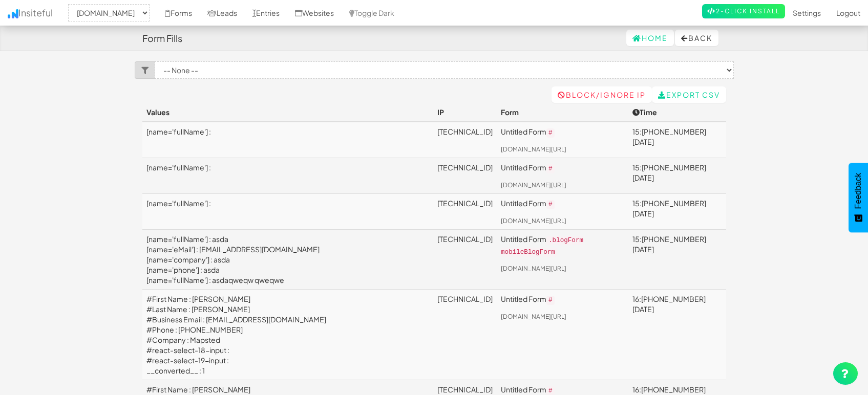 The height and width of the screenshot is (395, 868). What do you see at coordinates (696, 38) in the screenshot?
I see `button: Back` at bounding box center [696, 38].